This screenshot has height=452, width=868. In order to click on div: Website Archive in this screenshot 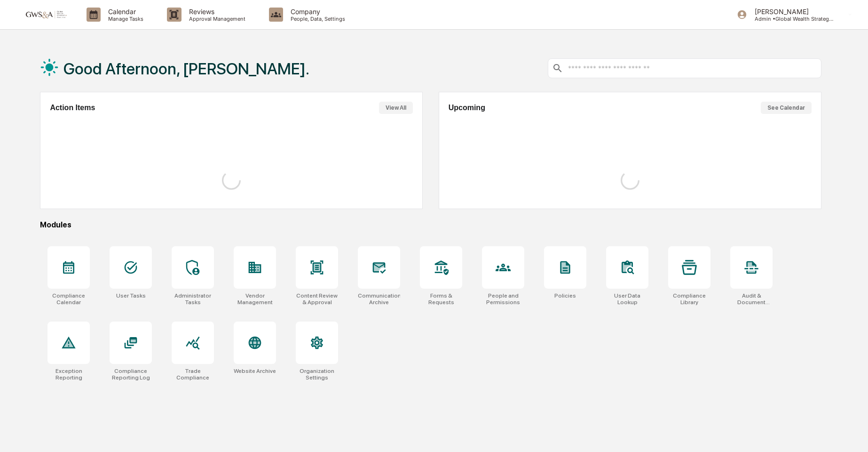, I will do `click(255, 371)`.